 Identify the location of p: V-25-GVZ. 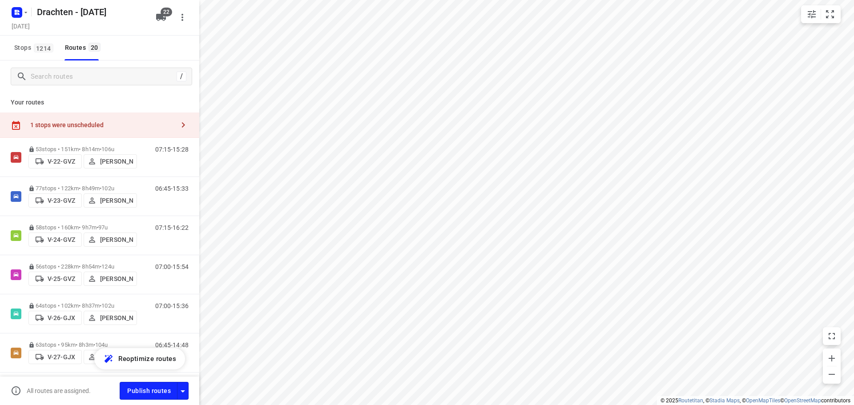
(61, 279).